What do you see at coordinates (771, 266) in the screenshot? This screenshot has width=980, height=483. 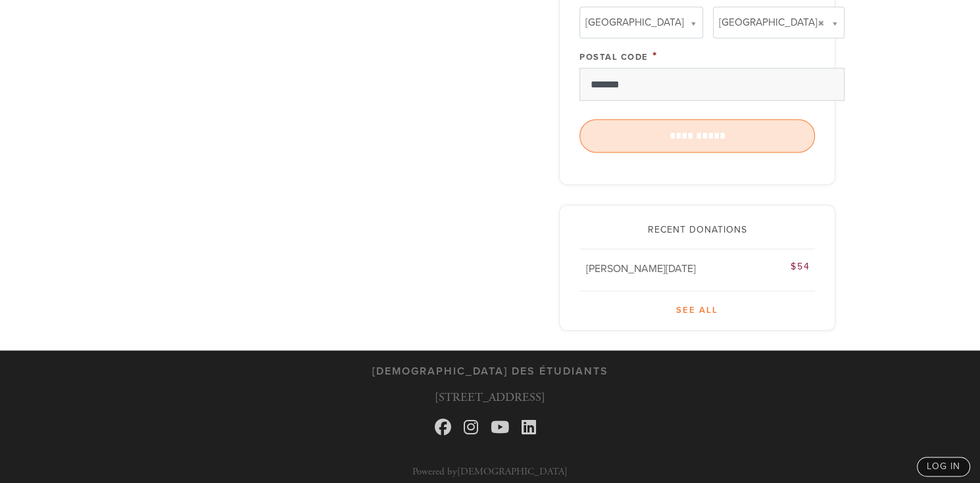 I see `div: $54` at bounding box center [771, 266].